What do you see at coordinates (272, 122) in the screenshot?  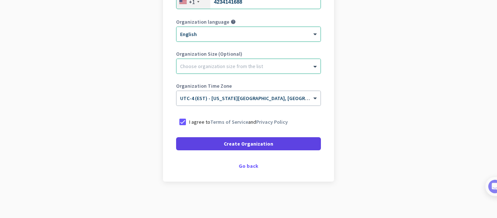 I see `a: Privacy Policy` at bounding box center [272, 122].